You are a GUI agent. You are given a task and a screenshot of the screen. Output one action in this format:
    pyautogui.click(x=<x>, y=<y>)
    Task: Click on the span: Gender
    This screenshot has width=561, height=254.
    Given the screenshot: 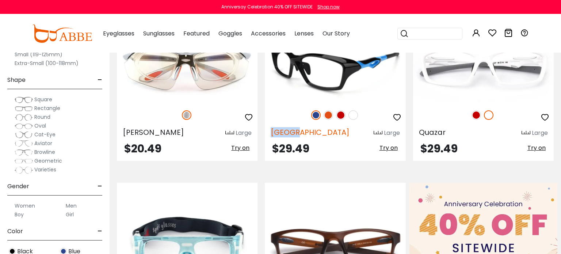 What is the action you would take?
    pyautogui.click(x=18, y=186)
    